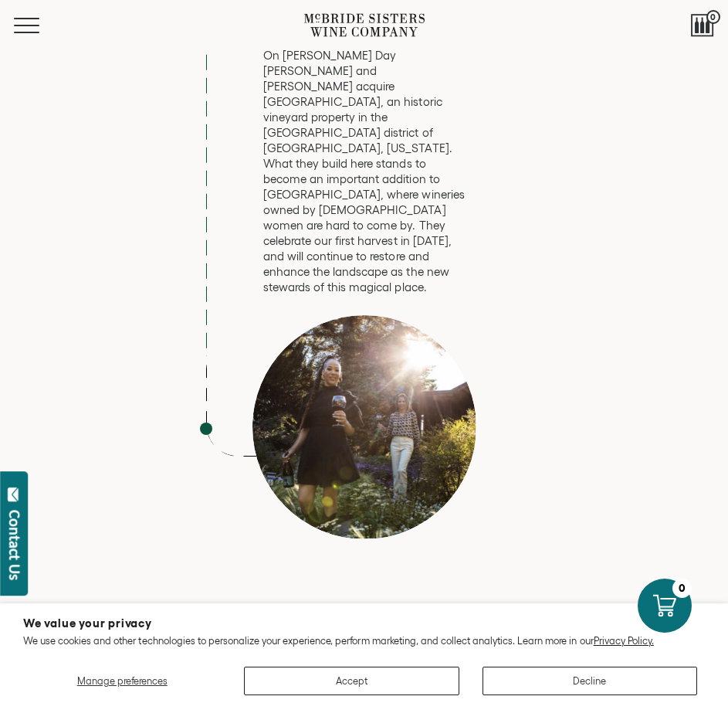  What do you see at coordinates (122, 680) in the screenshot?
I see `span: Manage preferences` at bounding box center [122, 680].